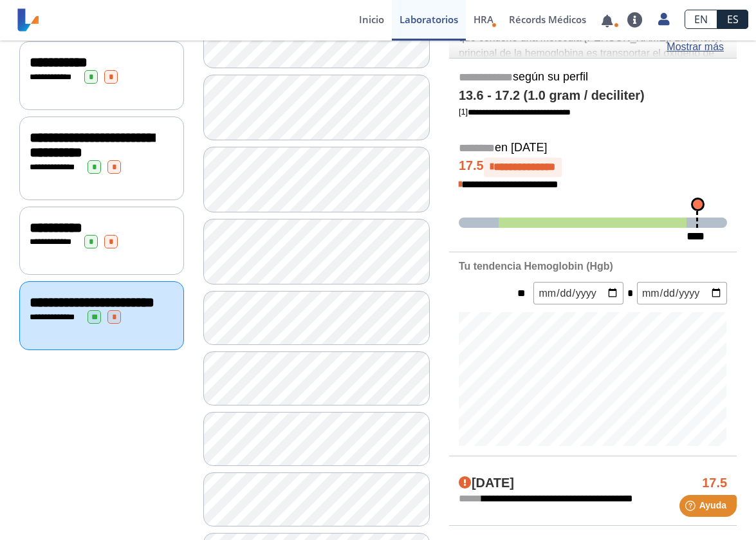 This screenshot has height=540, width=756. What do you see at coordinates (592, 77) in the screenshot?
I see `h5: según su perfil` at bounding box center [592, 77].